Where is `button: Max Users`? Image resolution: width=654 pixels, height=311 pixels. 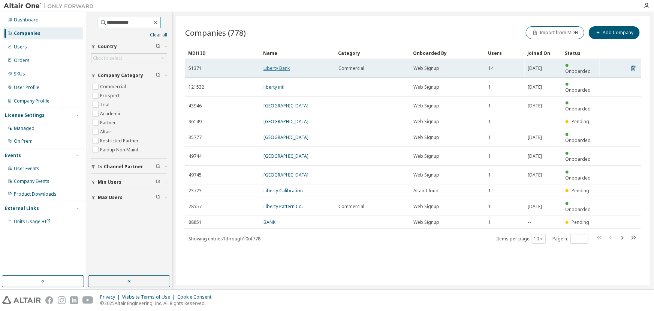 button: Max Users is located at coordinates (129, 197).